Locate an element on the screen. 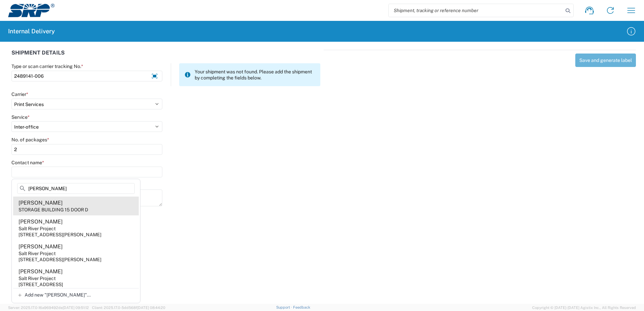 The height and width of the screenshot is (311, 644). label: Service is located at coordinates (20, 117).